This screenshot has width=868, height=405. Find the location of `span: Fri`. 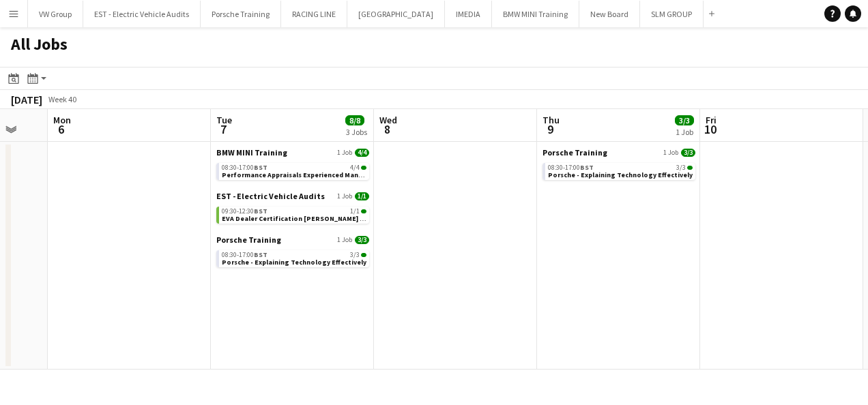

span: Fri is located at coordinates (711, 120).